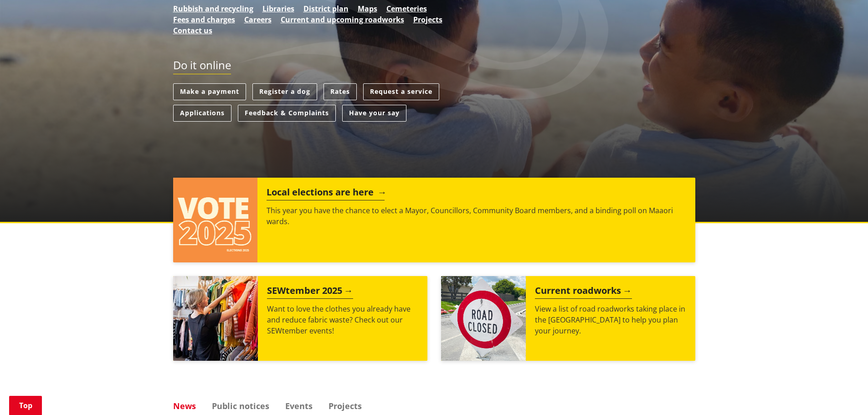  Describe the element at coordinates (374, 113) in the screenshot. I see `a: Have your say` at that location.